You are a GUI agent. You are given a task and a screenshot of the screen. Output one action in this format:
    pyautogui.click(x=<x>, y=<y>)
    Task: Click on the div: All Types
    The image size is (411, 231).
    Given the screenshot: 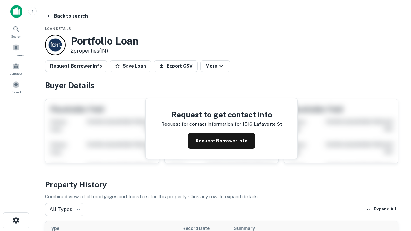 What is the action you would take?
    pyautogui.click(x=64, y=210)
    